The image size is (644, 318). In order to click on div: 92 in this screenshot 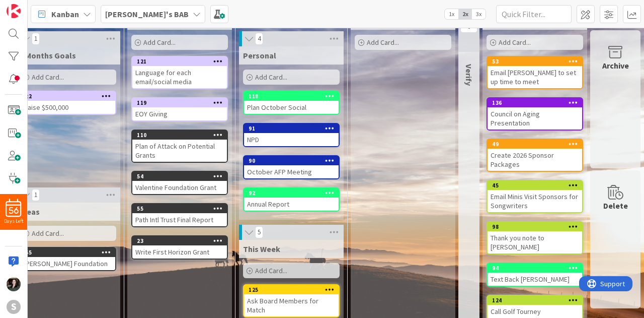, I will do `click(293, 193)`.